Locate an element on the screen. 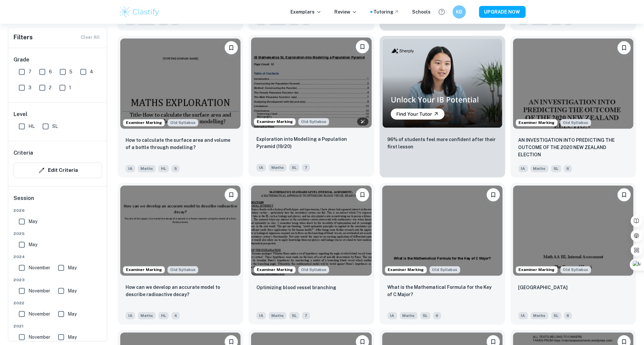 This screenshot has width=644, height=345. img: Maths IA example thumbnail: Tower of Hanoi is located at coordinates (573, 231).